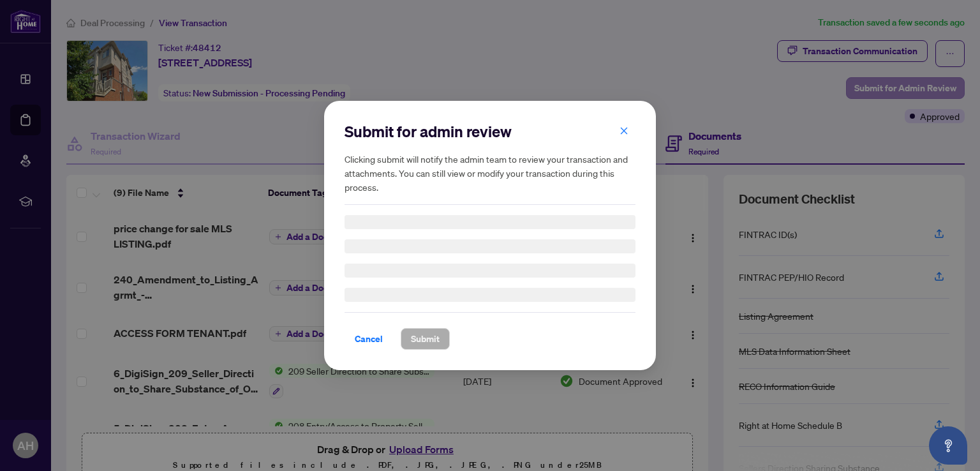 The height and width of the screenshot is (471, 980). Describe the element at coordinates (948, 445) in the screenshot. I see `button: Open asap` at that location.